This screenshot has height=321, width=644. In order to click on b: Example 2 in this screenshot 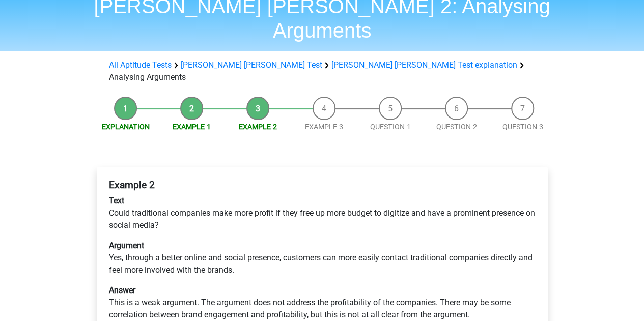, I will do `click(132, 185)`.